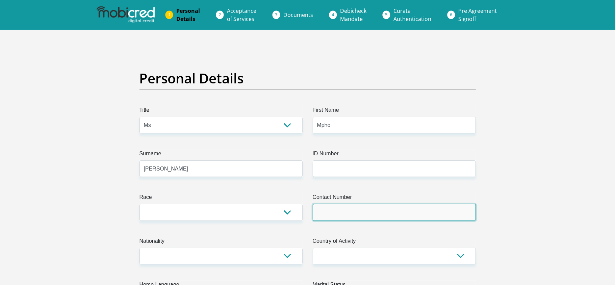 This screenshot has width=615, height=285. Describe the element at coordinates (478, 15) in the screenshot. I see `span: Pre Agreement Signoff` at that location.